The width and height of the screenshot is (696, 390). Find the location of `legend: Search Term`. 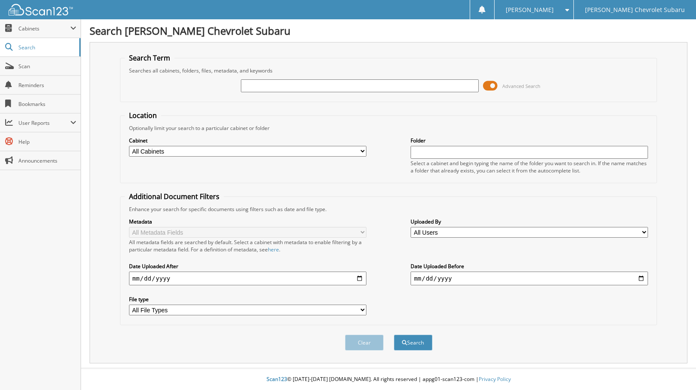

legend: Search Term is located at coordinates (150, 58).